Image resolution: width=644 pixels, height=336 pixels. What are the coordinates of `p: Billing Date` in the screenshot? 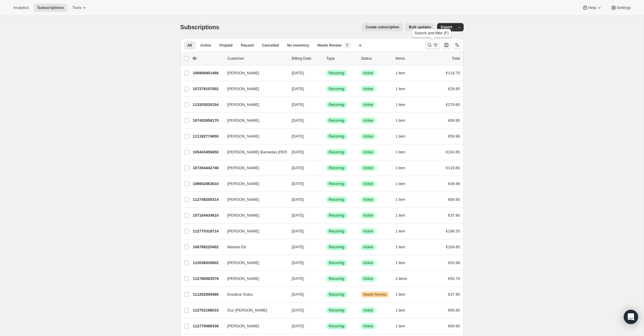 It's located at (307, 58).